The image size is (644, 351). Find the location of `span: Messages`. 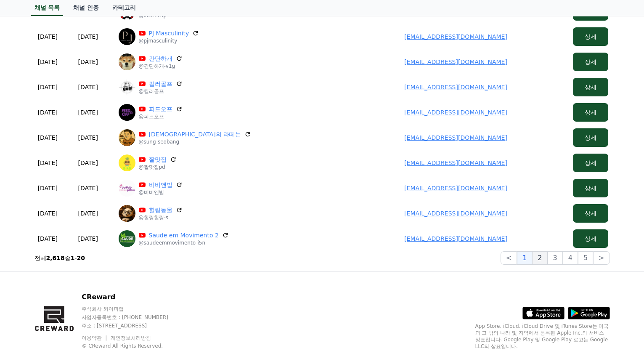

span: Messages is located at coordinates (82, 283).